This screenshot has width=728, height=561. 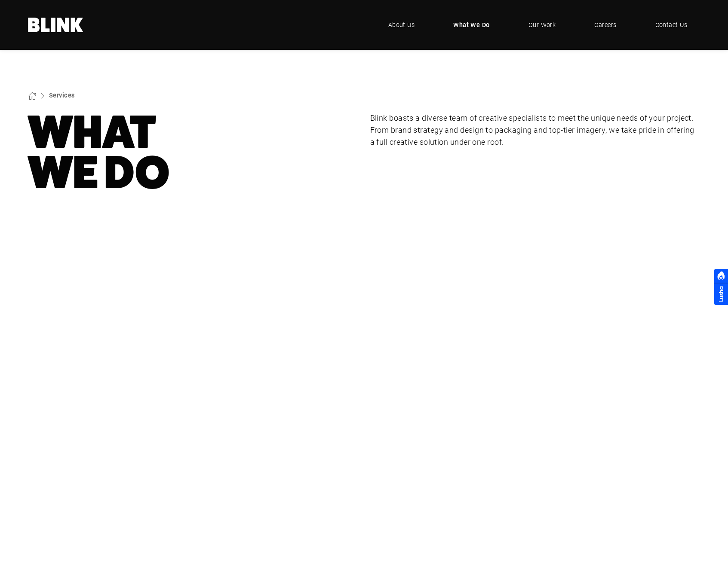 I want to click on a: Our Work, so click(x=542, y=25).